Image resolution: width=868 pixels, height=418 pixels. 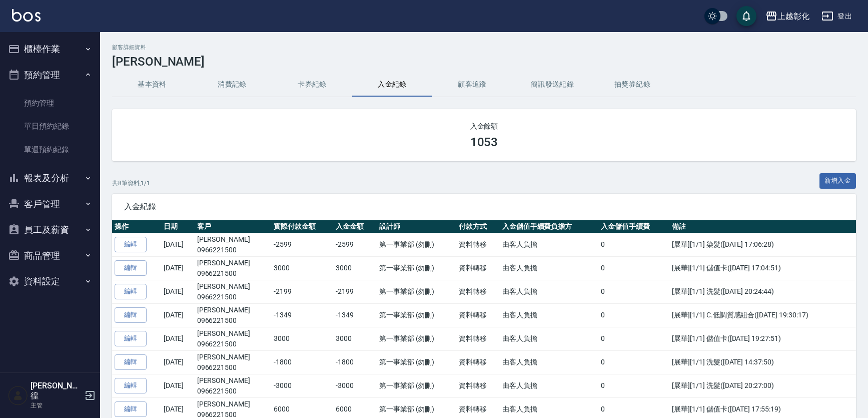 What do you see at coordinates (50, 230) in the screenshot?
I see `button: 員工及薪資` at bounding box center [50, 230].